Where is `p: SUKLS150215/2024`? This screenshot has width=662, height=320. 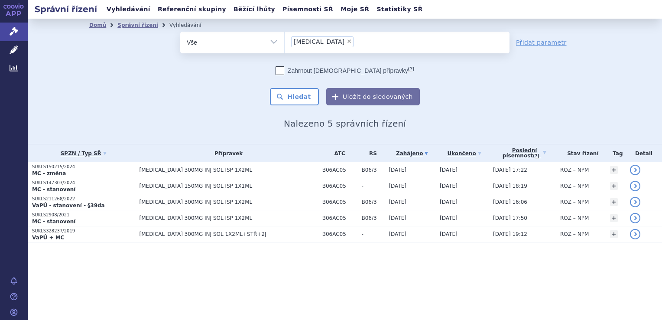
p: SUKLS150215/2024 is located at coordinates (84, 167).